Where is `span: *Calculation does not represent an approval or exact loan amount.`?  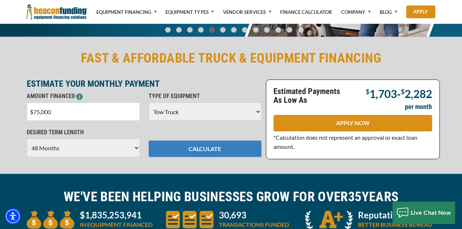 span: *Calculation does not represent an approval or exact loan amount. is located at coordinates (345, 142).